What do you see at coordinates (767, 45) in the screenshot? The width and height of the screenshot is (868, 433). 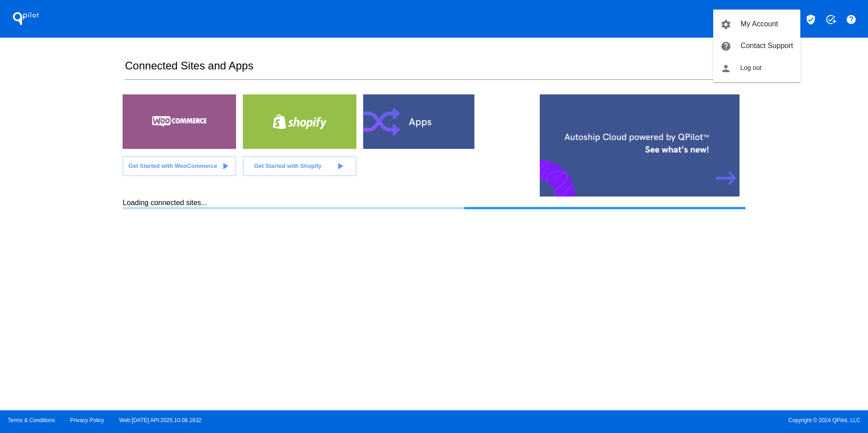 I see `span: Contact Support` at bounding box center [767, 45].